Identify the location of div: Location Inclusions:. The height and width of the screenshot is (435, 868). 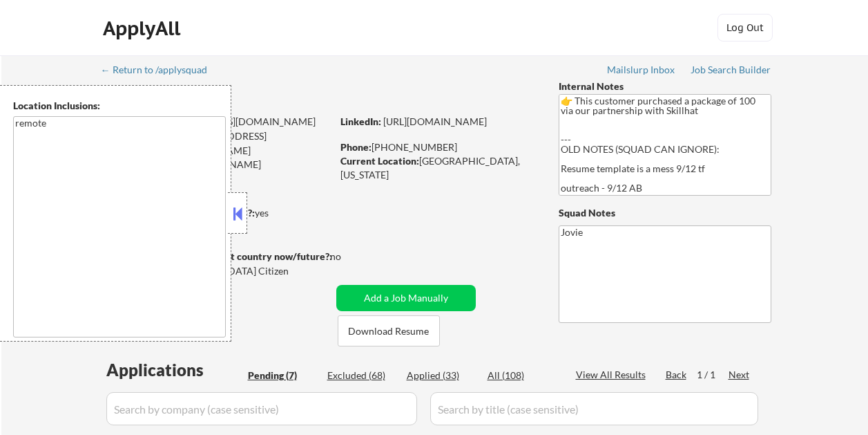
(120, 106).